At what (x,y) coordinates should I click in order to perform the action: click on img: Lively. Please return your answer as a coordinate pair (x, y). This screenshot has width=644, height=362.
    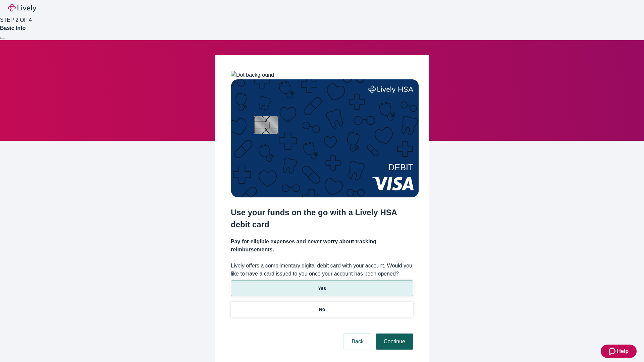
    Looking at the image, I should click on (22, 8).